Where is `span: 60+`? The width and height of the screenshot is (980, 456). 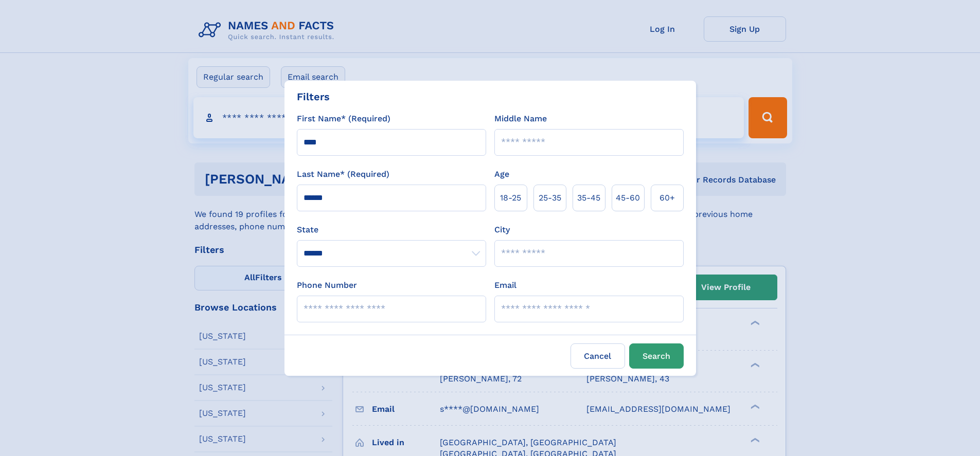
span: 60+ is located at coordinates (667, 198).